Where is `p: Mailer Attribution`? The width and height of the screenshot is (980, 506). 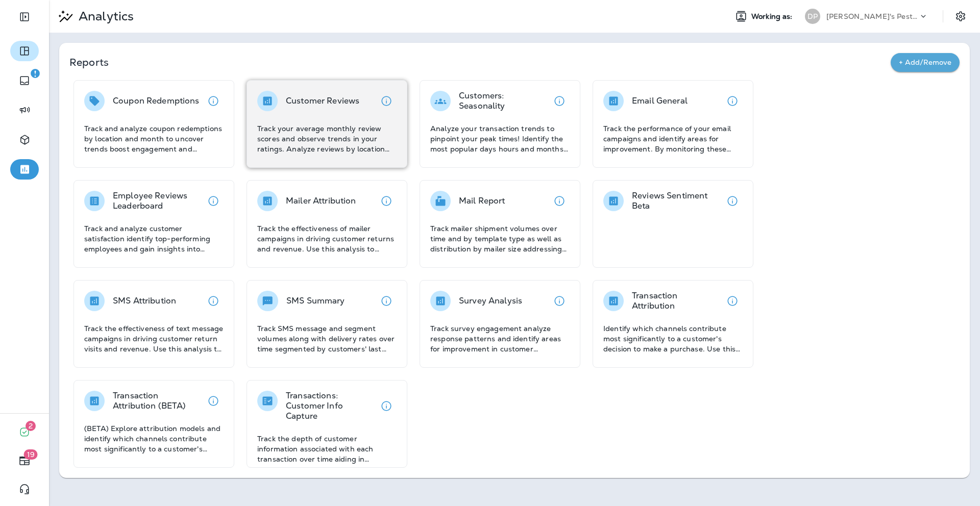 p: Mailer Attribution is located at coordinates (321, 201).